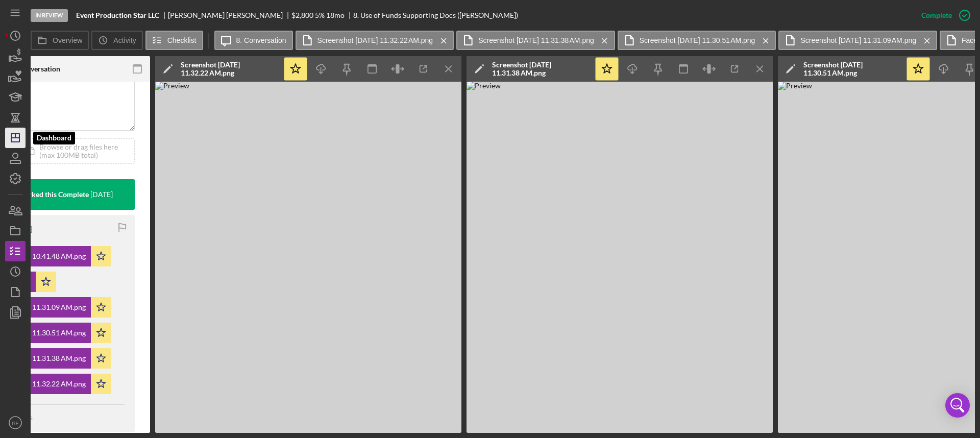 The height and width of the screenshot is (438, 980). What do you see at coordinates (302, 15) in the screenshot?
I see `span: $2,800` at bounding box center [302, 15].